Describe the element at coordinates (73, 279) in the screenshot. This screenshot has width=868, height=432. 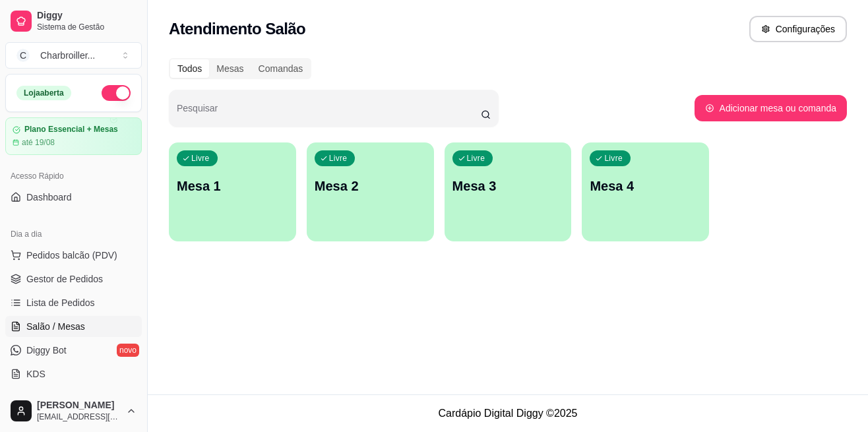
I see `a: Gestor de Pedidos` at that location.